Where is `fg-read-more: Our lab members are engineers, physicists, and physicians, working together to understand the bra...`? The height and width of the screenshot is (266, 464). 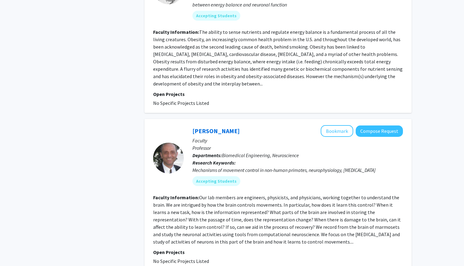 fg-read-more: Our lab members are engineers, physicists, and physicians, working together to understand the bra... is located at coordinates (277, 219).